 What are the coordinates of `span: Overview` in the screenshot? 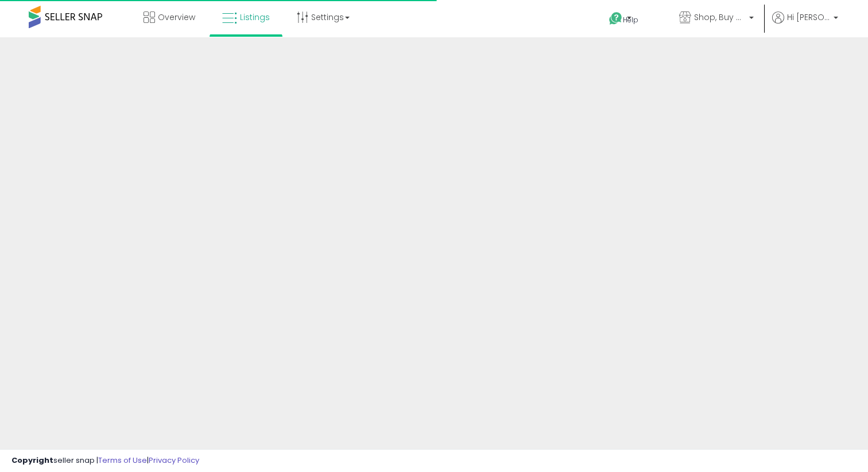 It's located at (176, 17).